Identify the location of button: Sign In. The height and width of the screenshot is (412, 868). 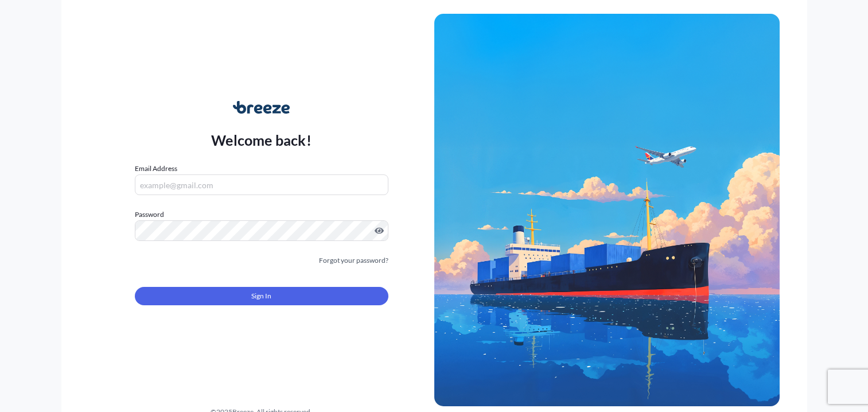
(261, 296).